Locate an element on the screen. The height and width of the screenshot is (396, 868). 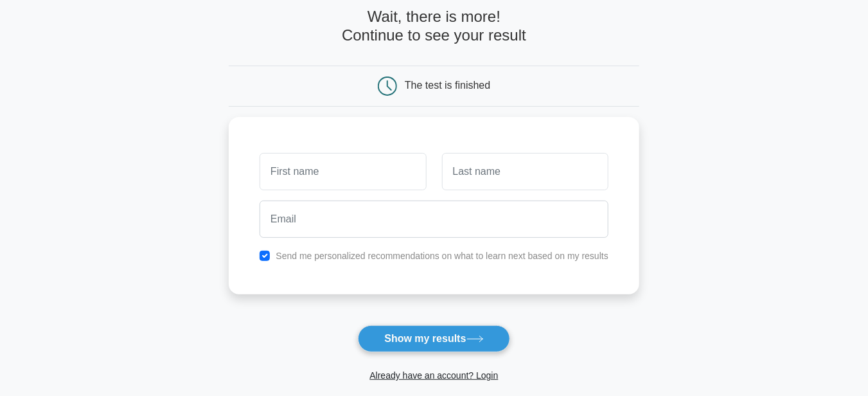
h4: Wait, there is more! Continue to see your result is located at coordinates (434, 26).